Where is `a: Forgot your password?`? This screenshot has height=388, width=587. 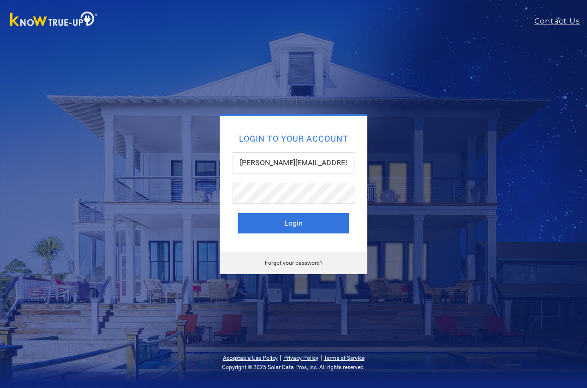
a: Forgot your password? is located at coordinates (294, 263).